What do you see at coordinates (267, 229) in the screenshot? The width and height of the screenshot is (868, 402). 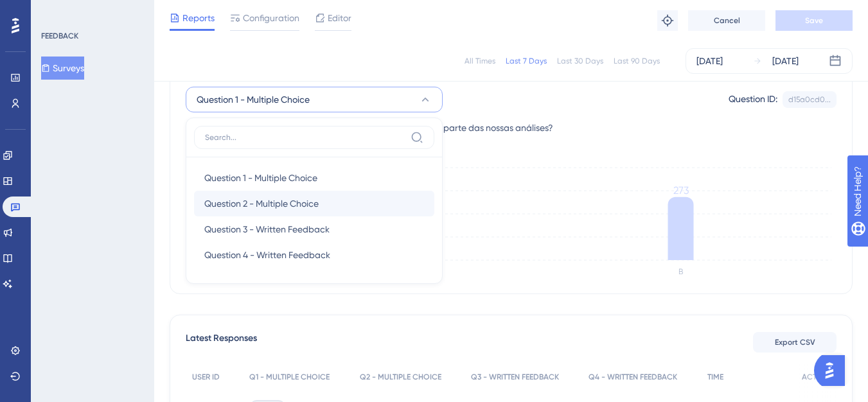 I see `span: Question 3 - Written Feedback` at bounding box center [267, 229].